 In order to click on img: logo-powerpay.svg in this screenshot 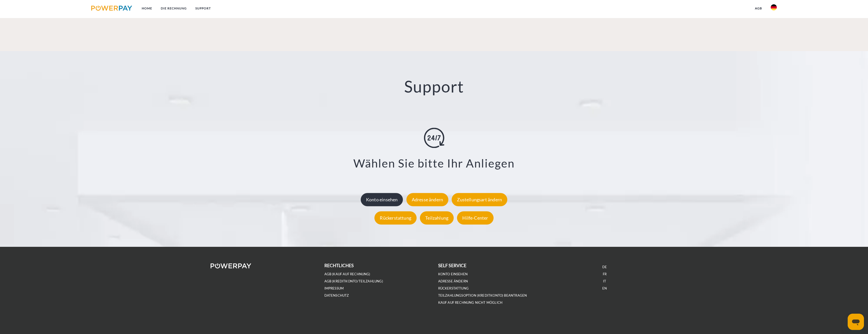, I will do `click(112, 8)`.